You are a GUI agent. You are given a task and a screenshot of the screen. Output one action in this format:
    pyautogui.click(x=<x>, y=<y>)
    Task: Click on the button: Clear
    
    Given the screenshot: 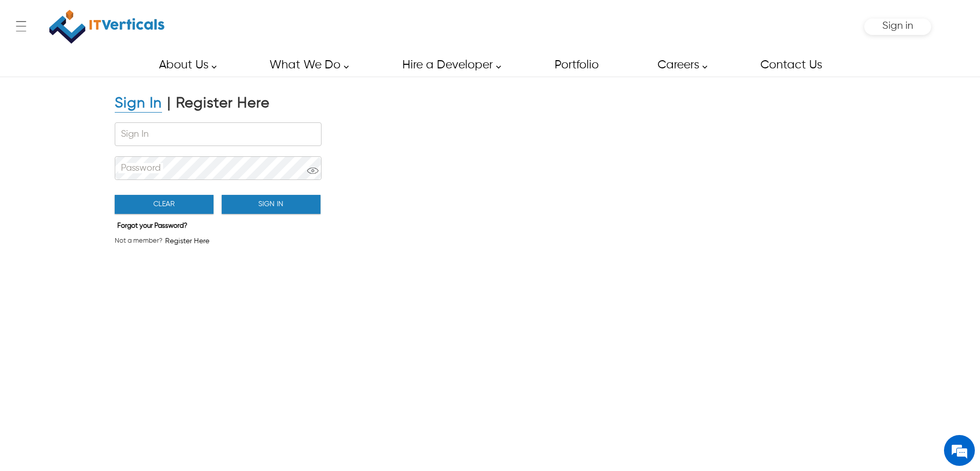 What is the action you would take?
    pyautogui.click(x=164, y=204)
    